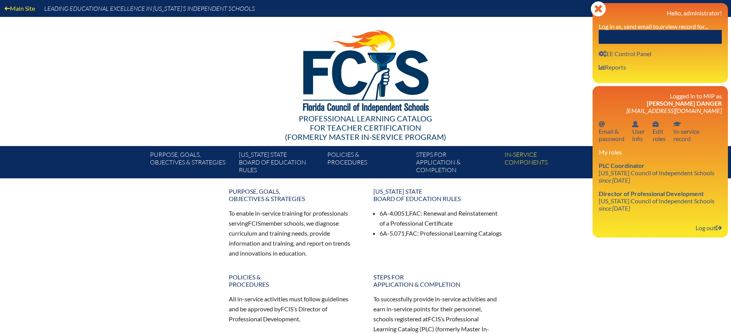 This screenshot has width=731, height=334. Describe the element at coordinates (293, 309) in the screenshot. I see `p: All in-service activities must follow guidelines and be approved by ’s Director of Professional D...` at that location.